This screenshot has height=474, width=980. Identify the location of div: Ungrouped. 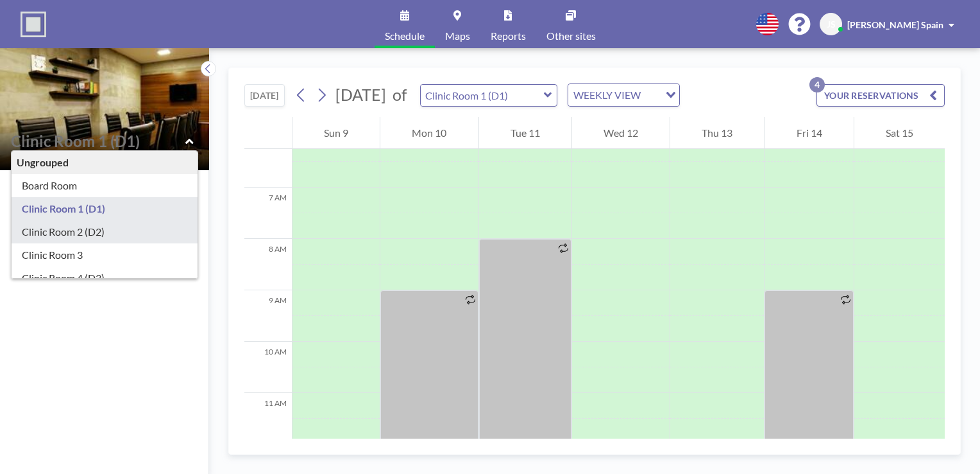
(104, 162).